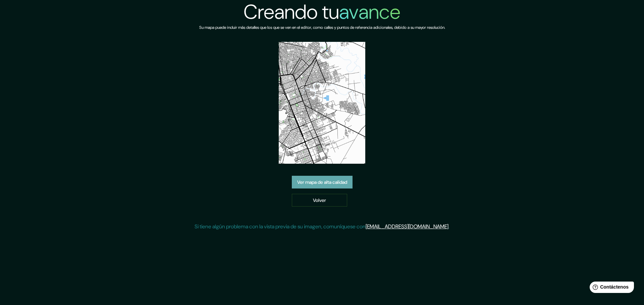  What do you see at coordinates (30, 8) in the screenshot?
I see `font: Contáctenos` at bounding box center [30, 8].